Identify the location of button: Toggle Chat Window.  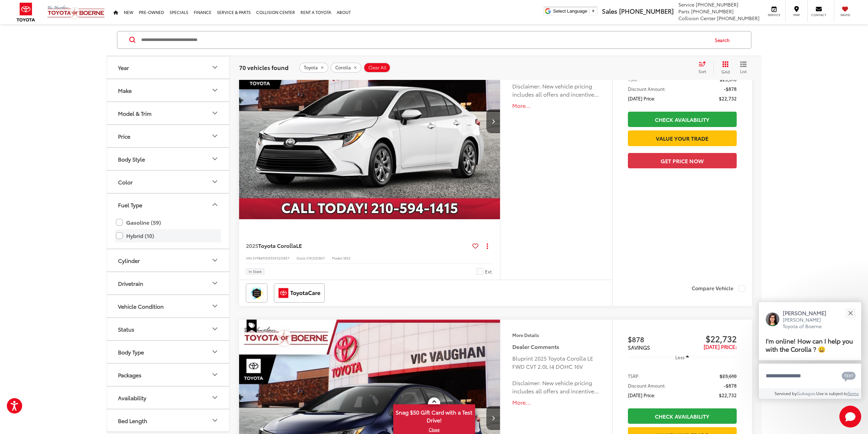
(850, 416).